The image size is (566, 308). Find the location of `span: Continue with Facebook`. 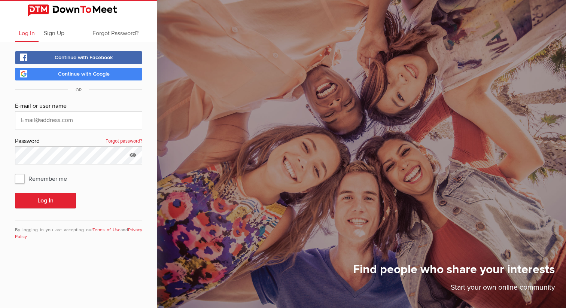

span: Continue with Facebook is located at coordinates (84, 57).